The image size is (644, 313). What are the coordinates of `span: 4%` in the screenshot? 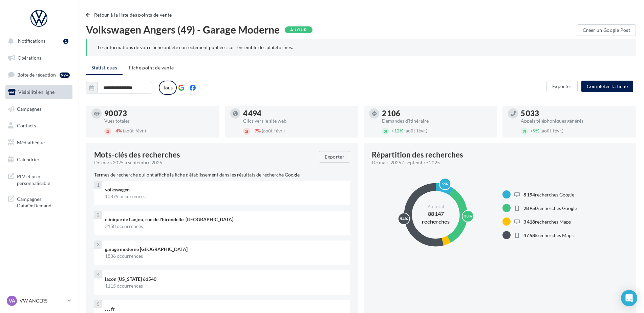 It's located at (118, 130).